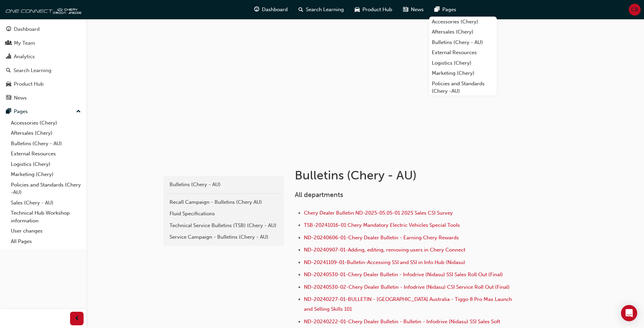  Describe the element at coordinates (32, 70) in the screenshot. I see `div: Search Learning` at that location.